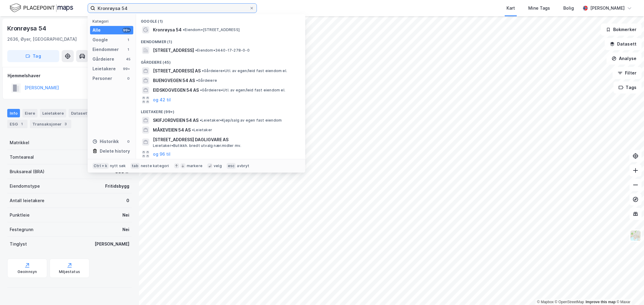 The width and height of the screenshot is (644, 305). I want to click on button: og 42 til, so click(162, 100).